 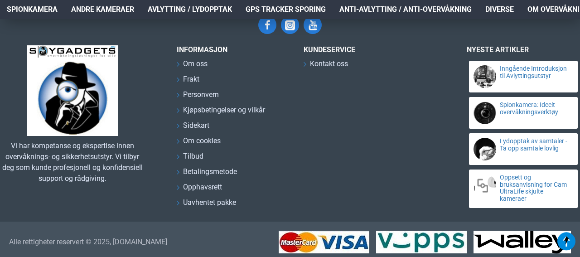 What do you see at coordinates (285, 10) in the screenshot?
I see `span: GPS Tracker Sporing` at bounding box center [285, 10].